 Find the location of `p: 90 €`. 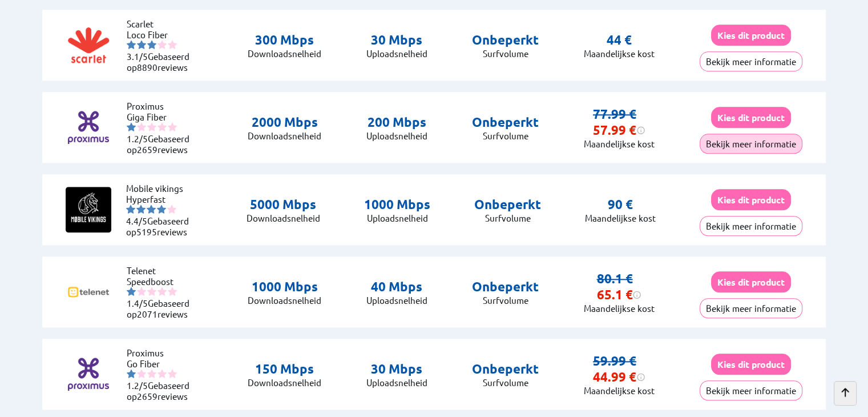

p: 90 € is located at coordinates (620, 205).